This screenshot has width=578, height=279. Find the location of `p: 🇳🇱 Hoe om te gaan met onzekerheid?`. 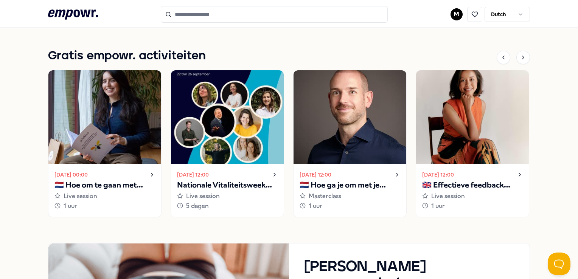

p: 🇳🇱 Hoe om te gaan met onzekerheid? is located at coordinates (105, 185).